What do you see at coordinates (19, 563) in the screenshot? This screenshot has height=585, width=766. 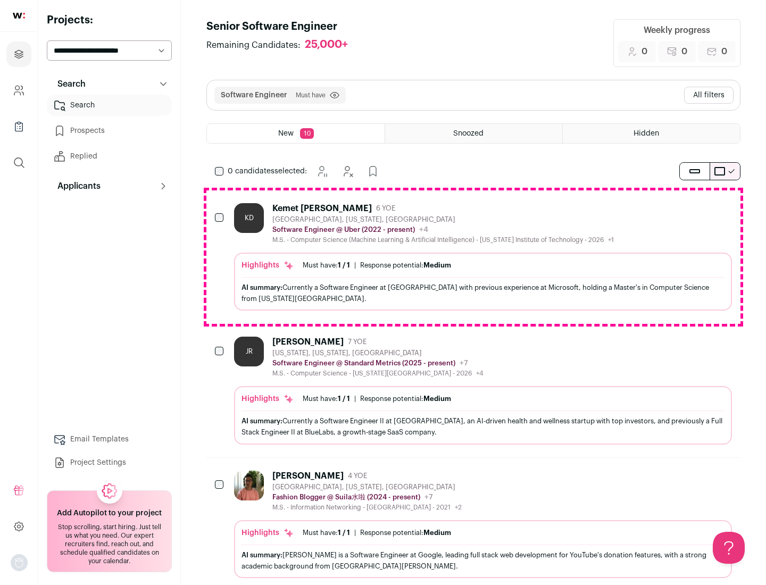 I see `img: nopic.png` at bounding box center [19, 563].